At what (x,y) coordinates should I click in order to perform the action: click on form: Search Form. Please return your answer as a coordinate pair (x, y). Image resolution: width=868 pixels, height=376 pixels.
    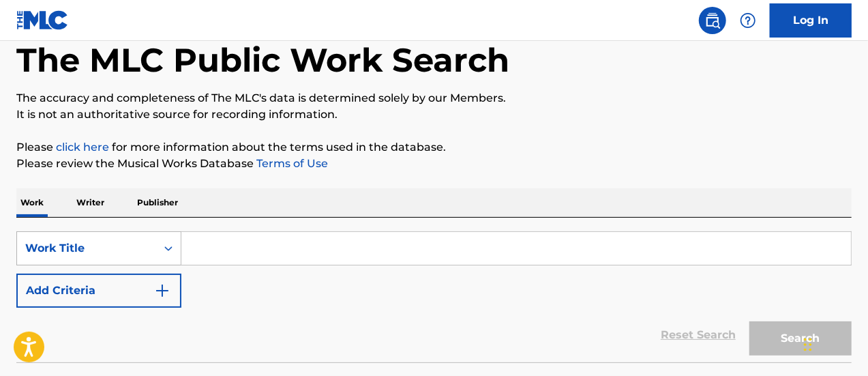
    Looking at the image, I should click on (433, 297).